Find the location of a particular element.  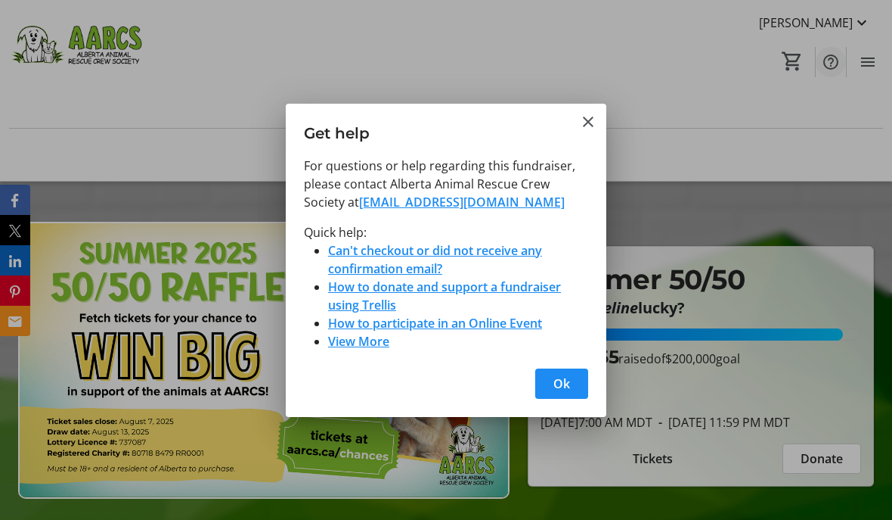

button: Ok is located at coordinates (562, 383).